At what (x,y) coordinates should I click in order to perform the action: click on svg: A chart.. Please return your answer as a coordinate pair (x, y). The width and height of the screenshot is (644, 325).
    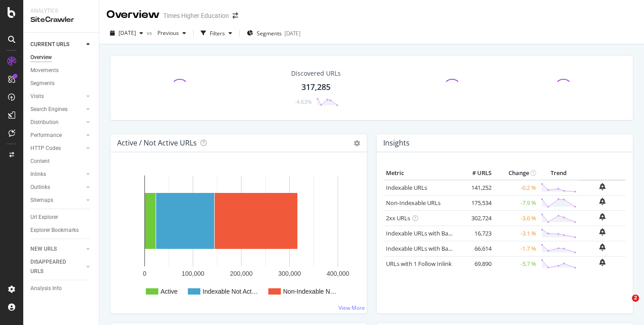
    Looking at the image, I should click on (239, 237).